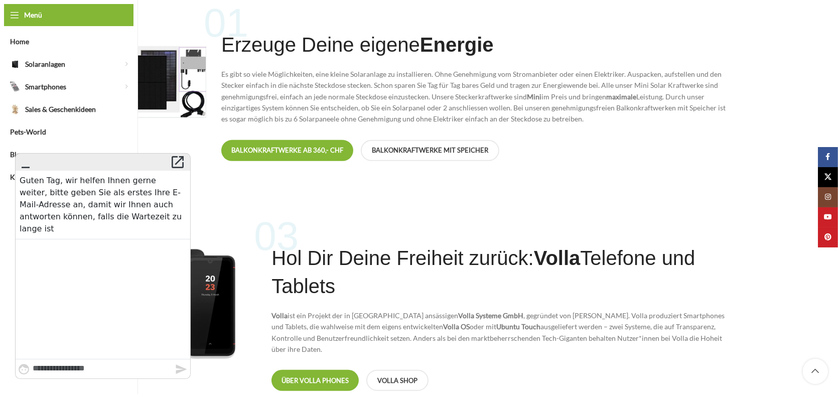  I want to click on span: Kontakt, so click(23, 177).